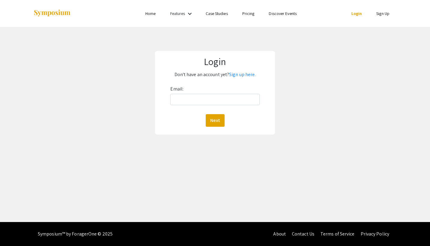 Image resolution: width=430 pixels, height=246 pixels. Describe the element at coordinates (374, 234) in the screenshot. I see `a: Privacy Policy` at that location.